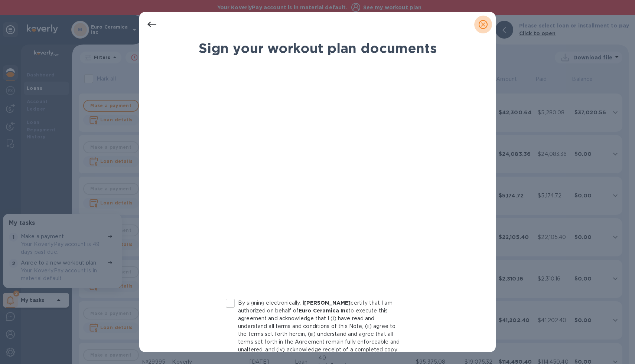 This screenshot has height=364, width=635. What do you see at coordinates (483, 24) in the screenshot?
I see `button: close` at bounding box center [483, 24].